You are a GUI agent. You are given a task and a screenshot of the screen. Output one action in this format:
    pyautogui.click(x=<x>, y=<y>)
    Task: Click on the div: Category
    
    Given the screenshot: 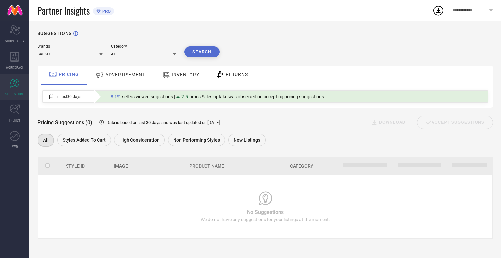 What is the action you would take?
    pyautogui.click(x=143, y=46)
    